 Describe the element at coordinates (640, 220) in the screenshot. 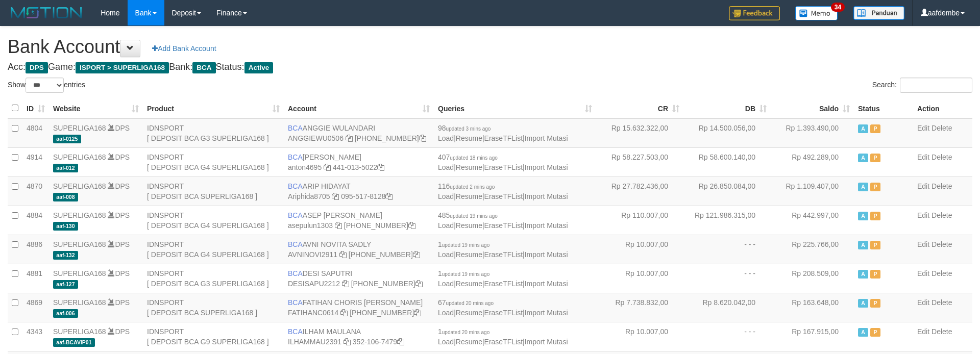

I see `td: Rp 110.007,00` at that location.